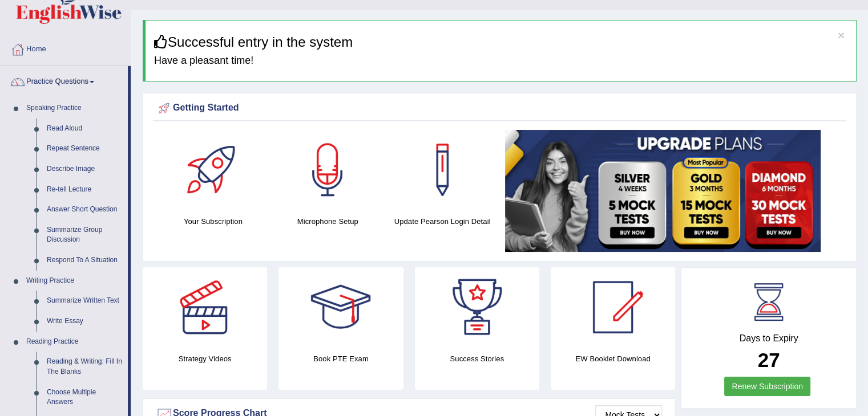 The width and height of the screenshot is (868, 416). What do you see at coordinates (74, 108) in the screenshot?
I see `a: Speaking Practice` at bounding box center [74, 108].